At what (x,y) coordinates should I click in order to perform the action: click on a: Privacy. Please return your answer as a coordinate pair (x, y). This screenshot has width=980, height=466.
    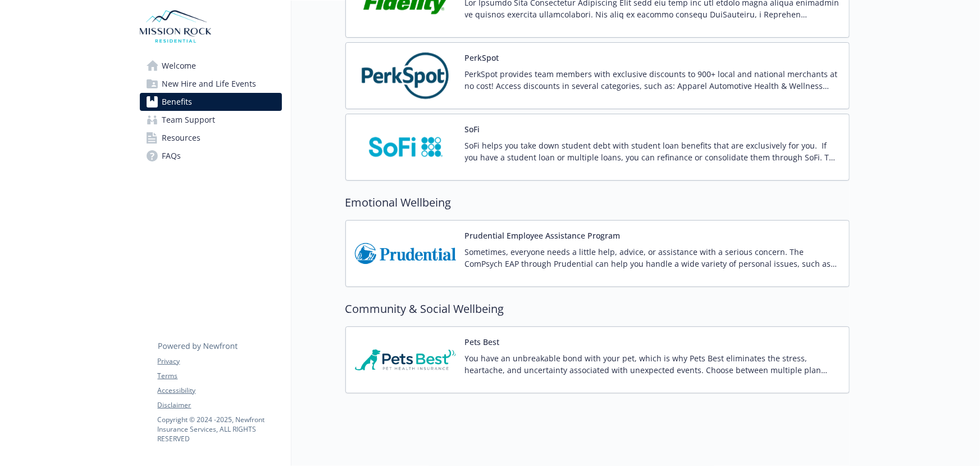
    Looking at the image, I should click on (220, 361).